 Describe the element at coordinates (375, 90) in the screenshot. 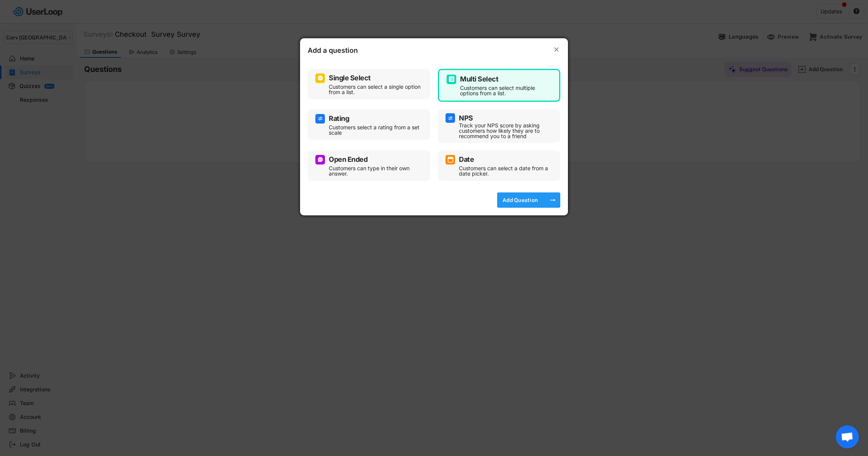

I see `div: Customers can select a single option from a list.` at that location.